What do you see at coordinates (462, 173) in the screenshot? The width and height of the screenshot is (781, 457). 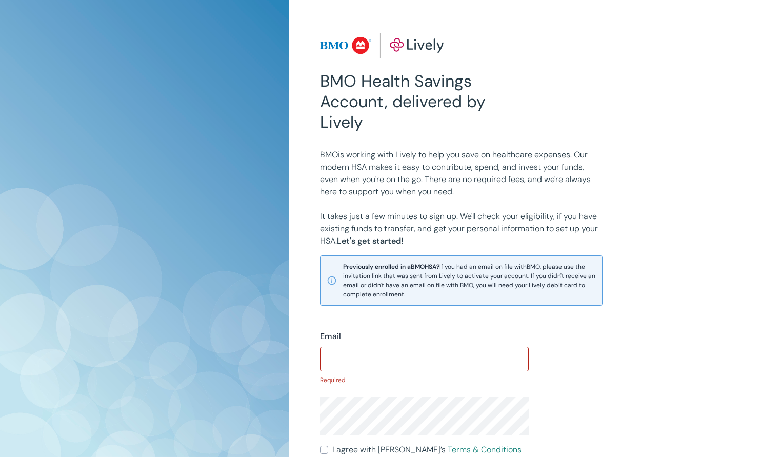 I see `p: BMO is working with Lively to help you save on healthcare expenses. Our modern HSA makes it easy ...` at bounding box center [462, 173].